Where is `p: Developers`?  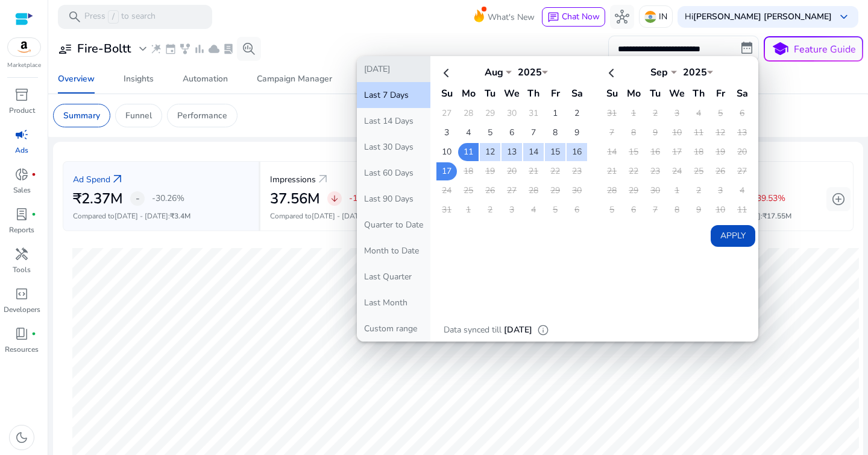
p: Developers is located at coordinates (22, 309).